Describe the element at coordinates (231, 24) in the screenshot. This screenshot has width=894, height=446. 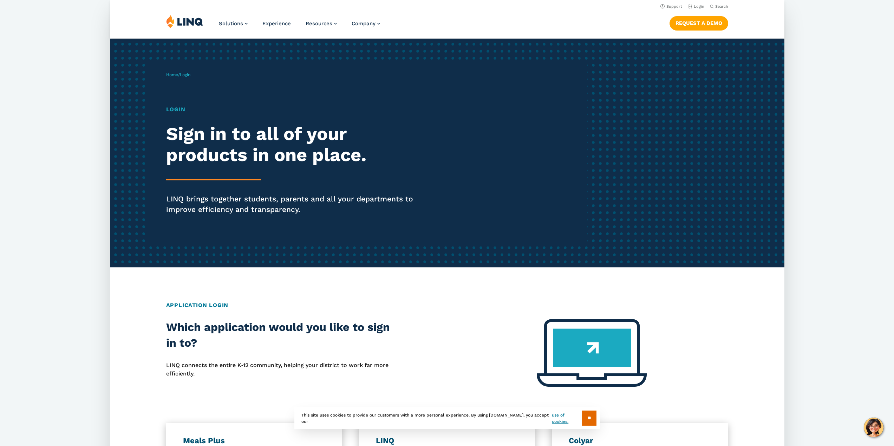
I see `span: Solutions` at that location.